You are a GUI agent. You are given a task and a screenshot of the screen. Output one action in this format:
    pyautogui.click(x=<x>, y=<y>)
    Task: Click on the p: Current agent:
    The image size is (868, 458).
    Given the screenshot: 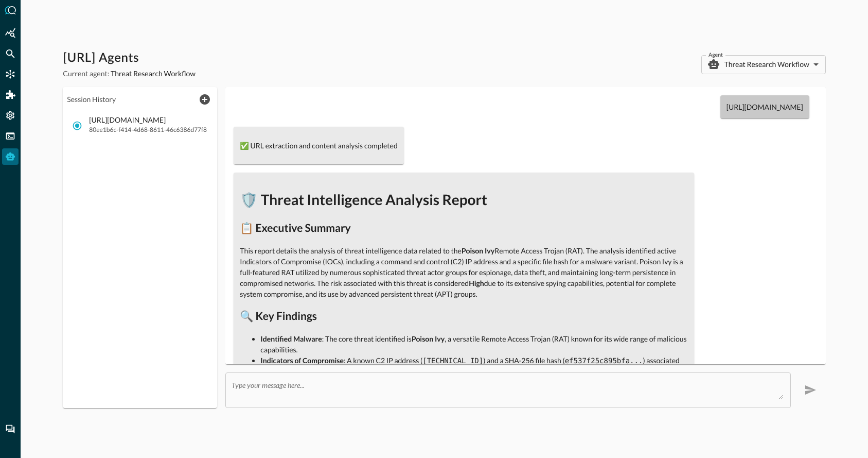 What is the action you would take?
    pyautogui.click(x=129, y=74)
    